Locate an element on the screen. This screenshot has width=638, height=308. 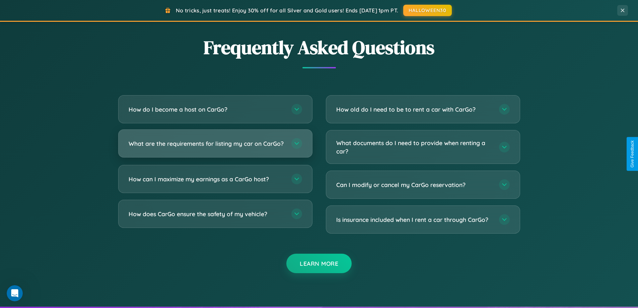
h3: Can I modify or cancel my CarGo reservation? is located at coordinates (414, 185).